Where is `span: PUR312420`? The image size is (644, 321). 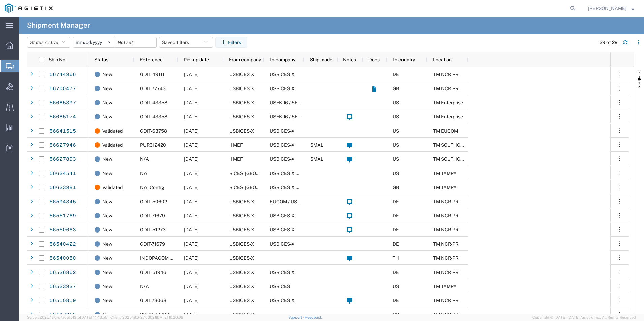 span: PUR312420 is located at coordinates (153, 145).